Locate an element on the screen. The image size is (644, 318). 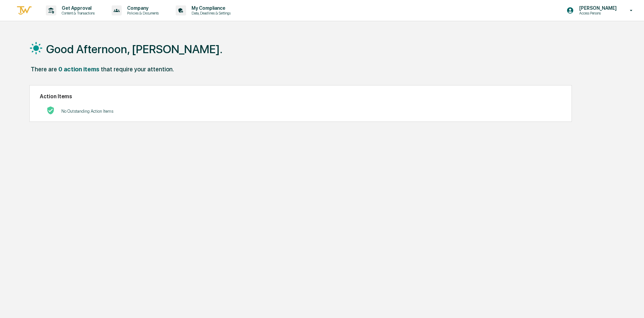
p: Access Persons is located at coordinates (596, 13).